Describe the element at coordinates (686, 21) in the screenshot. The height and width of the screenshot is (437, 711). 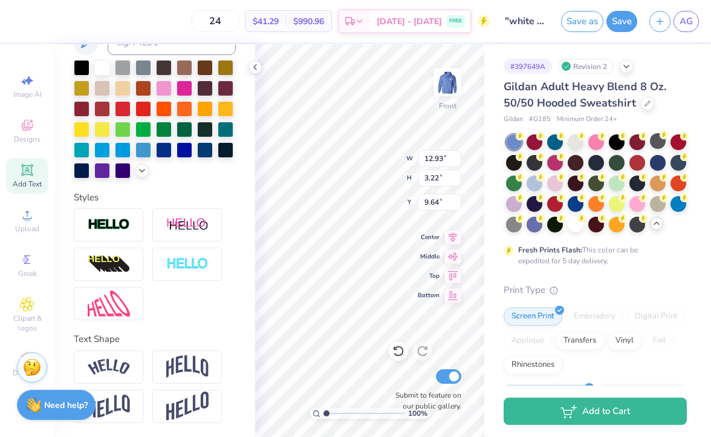
I see `span: AG` at that location.